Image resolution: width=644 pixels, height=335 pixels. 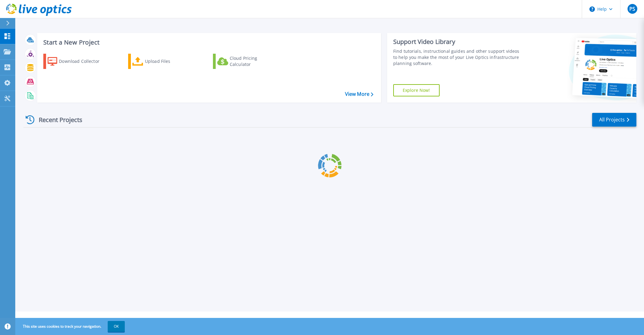 What do you see at coordinates (417, 90) in the screenshot?
I see `a: Explore Now!` at bounding box center [417, 90].